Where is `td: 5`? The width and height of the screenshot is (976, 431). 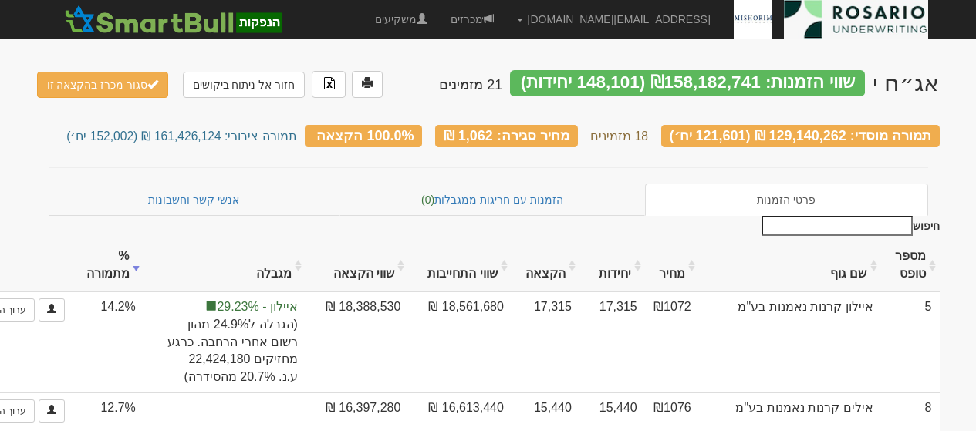
td: 5 is located at coordinates (911, 342).